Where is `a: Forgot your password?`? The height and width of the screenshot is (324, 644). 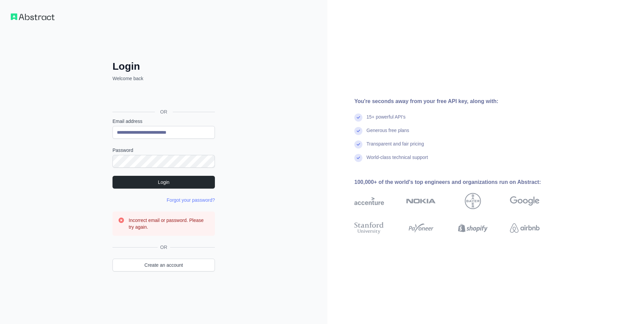 a: Forgot your password? is located at coordinates (191, 200).